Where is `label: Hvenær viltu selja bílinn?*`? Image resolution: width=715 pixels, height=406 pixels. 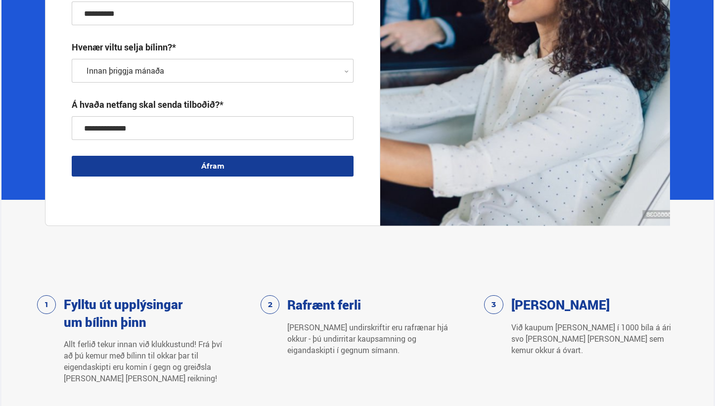 label: Hvenær viltu selja bílinn?* is located at coordinates (124, 47).